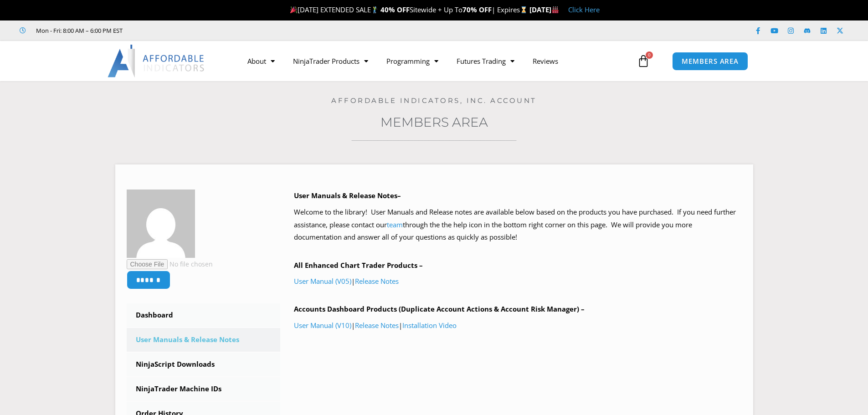  What do you see at coordinates (710, 61) in the screenshot?
I see `span: MEMBERS AREA` at bounding box center [710, 61].